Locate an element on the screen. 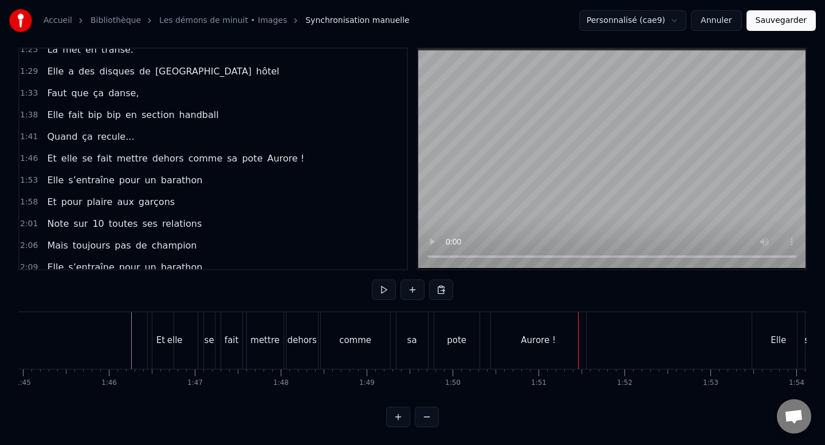  a: Ouvrir le chat is located at coordinates (794, 416).